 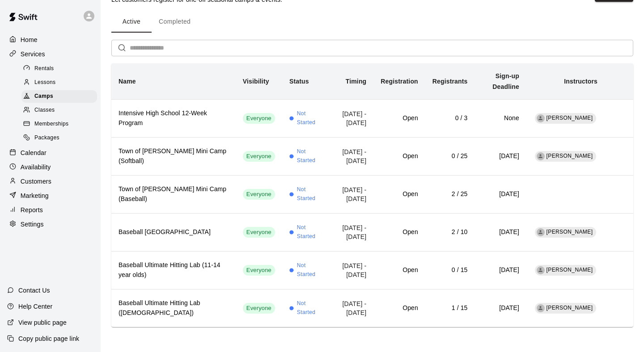 What do you see at coordinates (127, 81) in the screenshot?
I see `b: Name` at bounding box center [127, 81].